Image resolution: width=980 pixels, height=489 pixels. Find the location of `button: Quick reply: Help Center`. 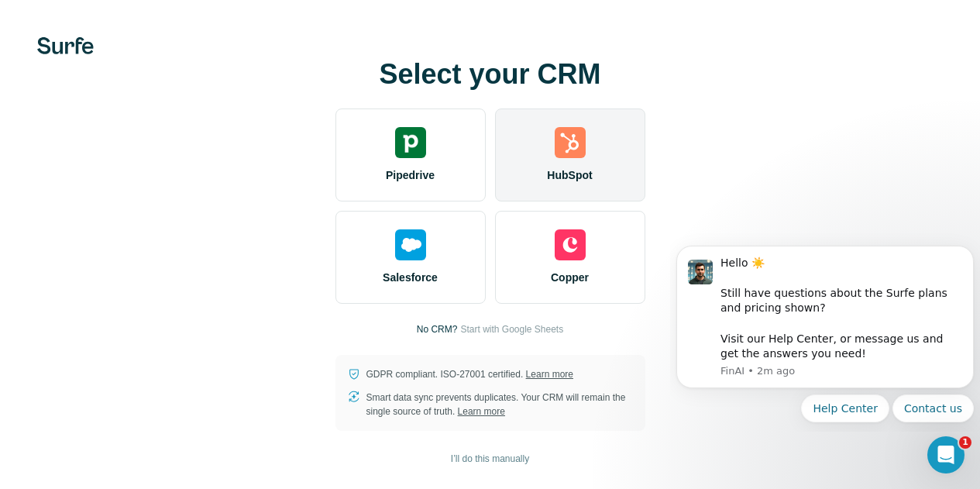

button: Quick reply: Help Center is located at coordinates (175, 176).